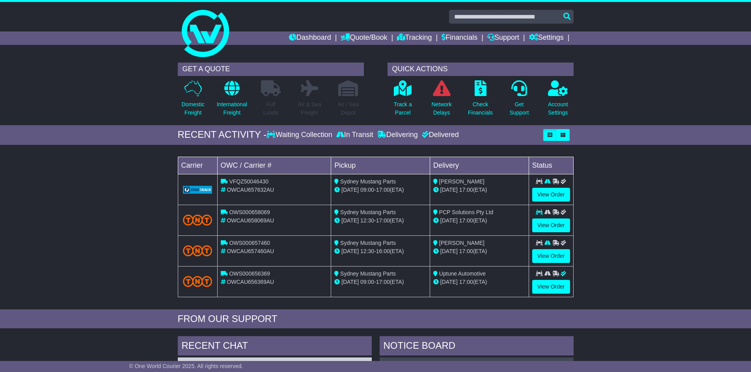 The image size is (751, 372). Describe the element at coordinates (479, 165) in the screenshot. I see `td: Delivery` at that location.